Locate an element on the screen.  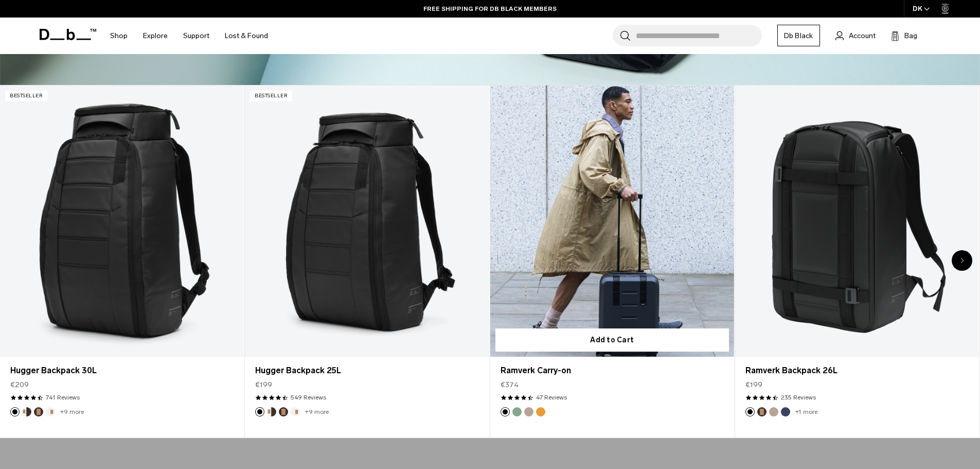
button: Add to Cart is located at coordinates (612, 340).